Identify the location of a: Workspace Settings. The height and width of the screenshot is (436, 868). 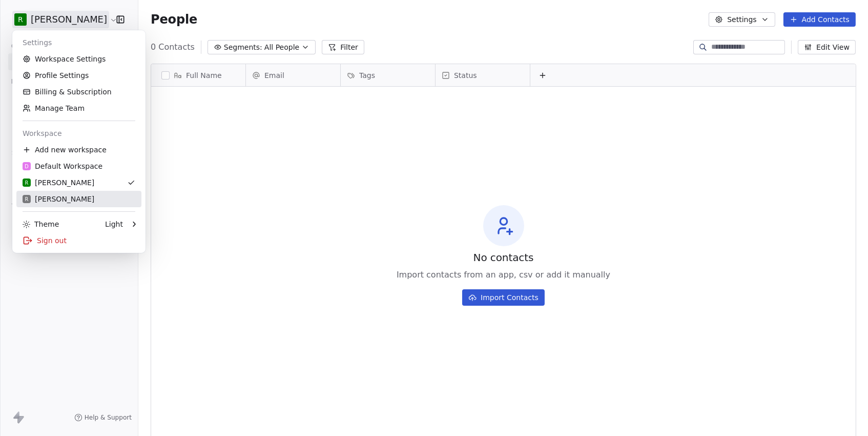
(79, 59).